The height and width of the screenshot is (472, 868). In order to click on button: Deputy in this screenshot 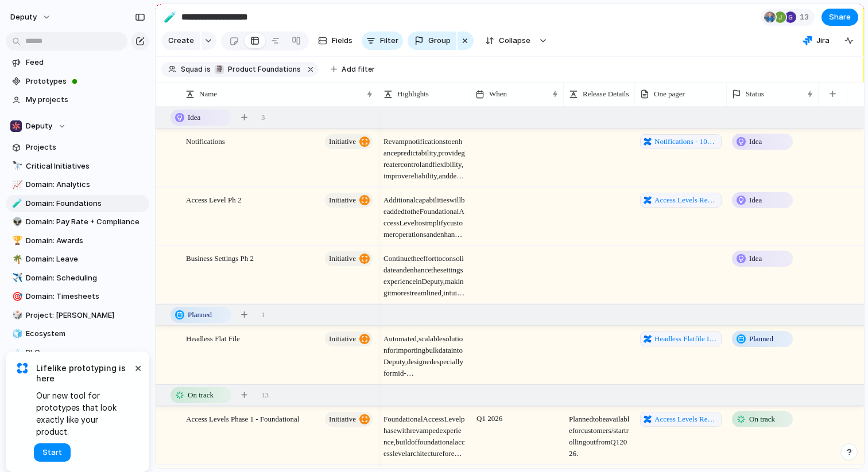, I will do `click(78, 126)`.